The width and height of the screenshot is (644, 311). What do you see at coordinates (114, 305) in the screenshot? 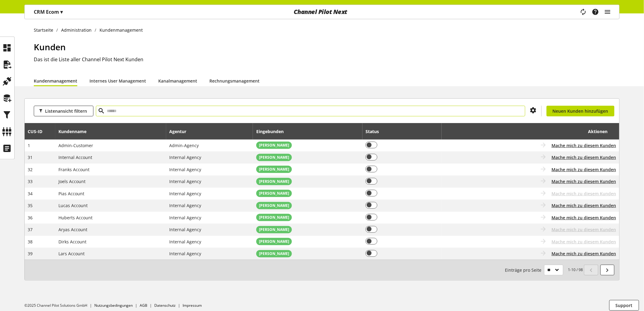
I see `a: Nutzungsbedingungen` at bounding box center [114, 305].